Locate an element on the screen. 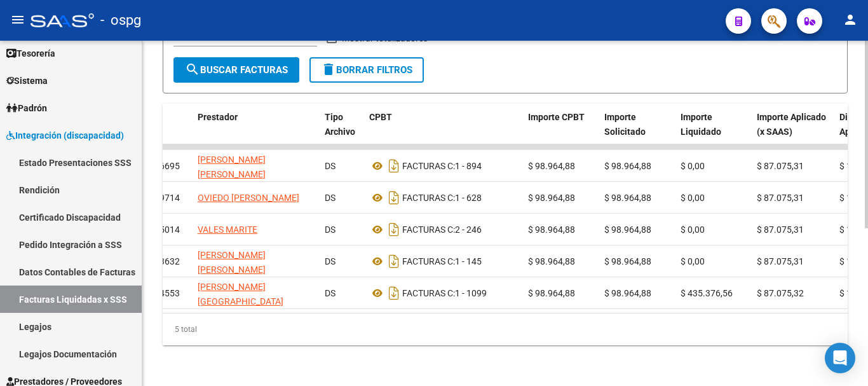 This screenshot has width=868, height=386. span: Integración (discapacidad) is located at coordinates (65, 136).